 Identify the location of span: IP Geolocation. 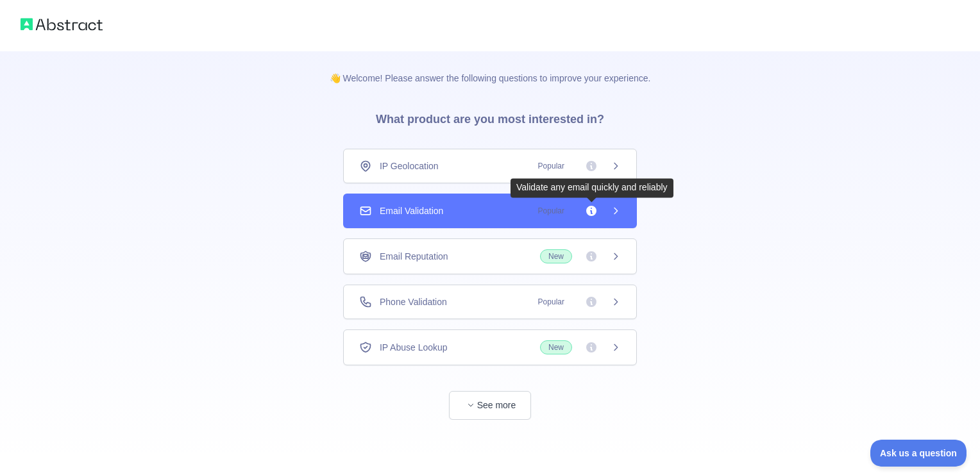
(409, 166).